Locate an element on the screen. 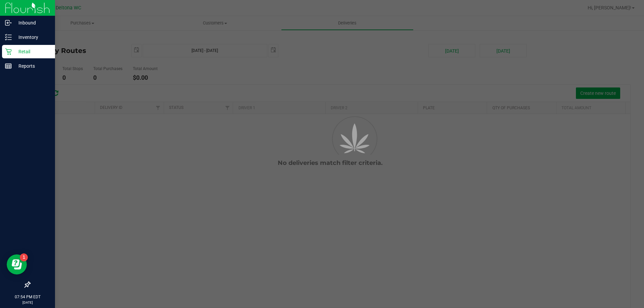 The height and width of the screenshot is (308, 644). p: Reports is located at coordinates (32, 66).